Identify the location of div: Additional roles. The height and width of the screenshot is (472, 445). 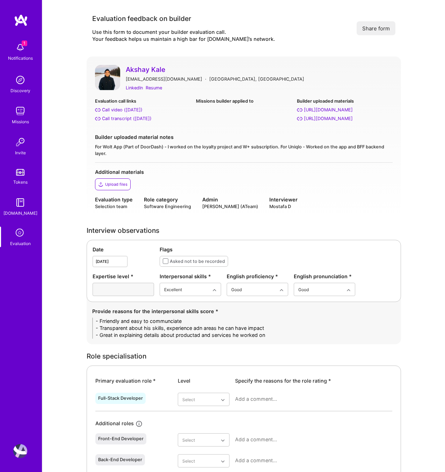
(115, 424).